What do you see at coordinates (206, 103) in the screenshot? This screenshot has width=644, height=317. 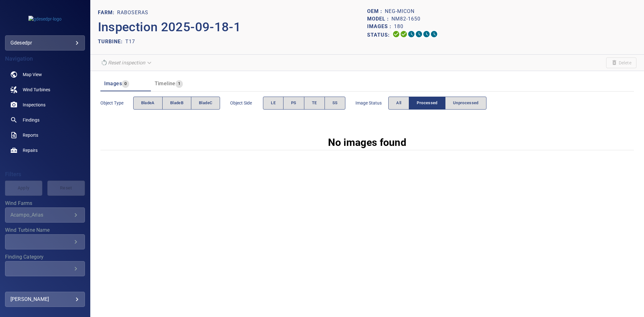 I see `button: bladeC` at bounding box center [206, 103].